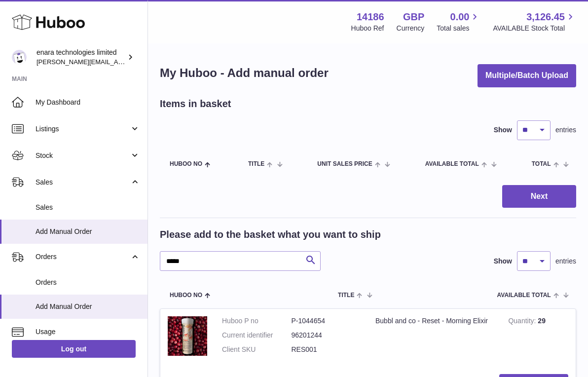 Image resolution: width=588 pixels, height=377 pixels. What do you see at coordinates (410, 28) in the screenshot?
I see `div: Currency` at bounding box center [410, 28].